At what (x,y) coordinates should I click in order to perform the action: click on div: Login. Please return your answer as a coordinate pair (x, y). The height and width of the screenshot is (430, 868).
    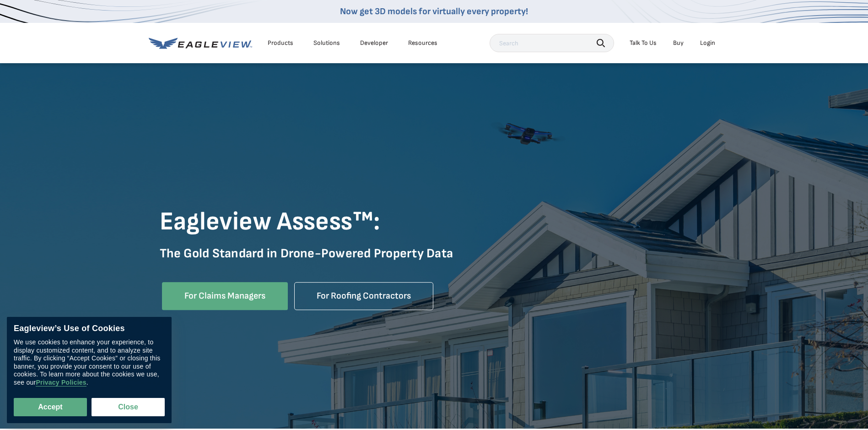
    Looking at the image, I should click on (708, 43).